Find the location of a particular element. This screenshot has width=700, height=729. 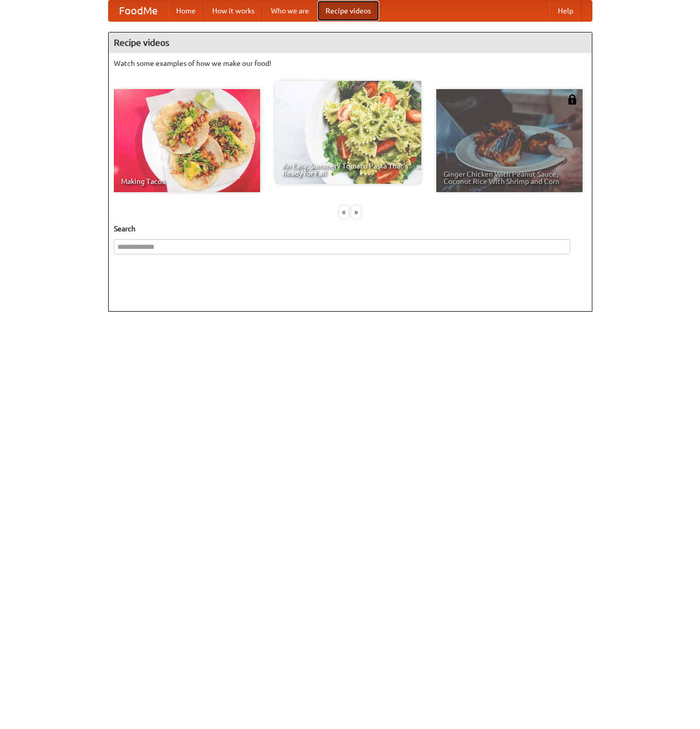

a: Recipe videos is located at coordinates (348, 11).